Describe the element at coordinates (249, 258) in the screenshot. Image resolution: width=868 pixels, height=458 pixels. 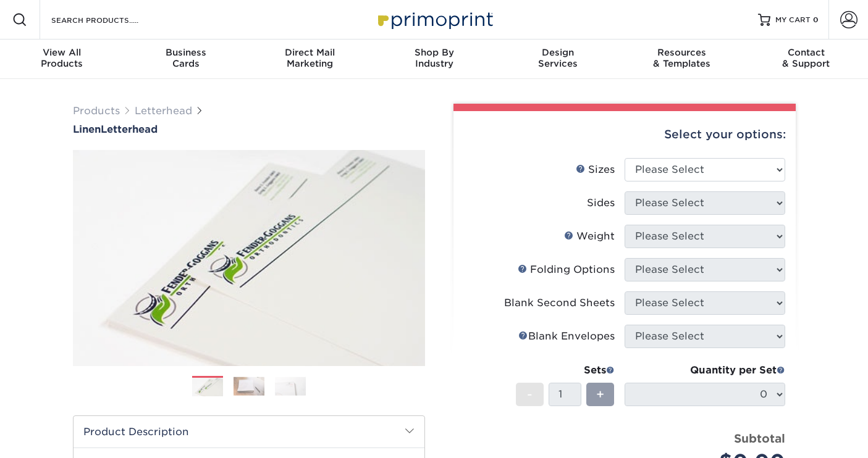
I see `img: Linen 01` at that location.